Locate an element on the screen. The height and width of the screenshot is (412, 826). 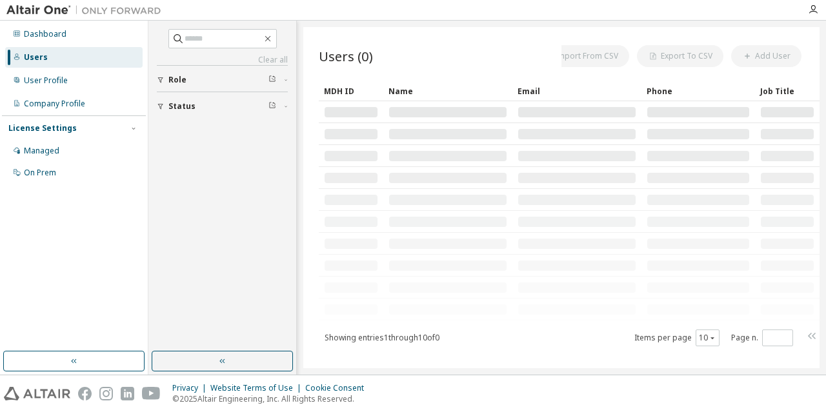
span: Page n. is located at coordinates (762, 338).